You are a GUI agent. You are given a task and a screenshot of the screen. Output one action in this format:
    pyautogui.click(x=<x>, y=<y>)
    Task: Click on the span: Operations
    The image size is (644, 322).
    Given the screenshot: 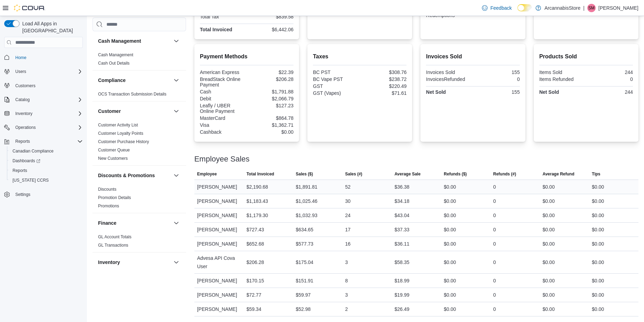 What is the action you would take?
    pyautogui.click(x=47, y=127)
    